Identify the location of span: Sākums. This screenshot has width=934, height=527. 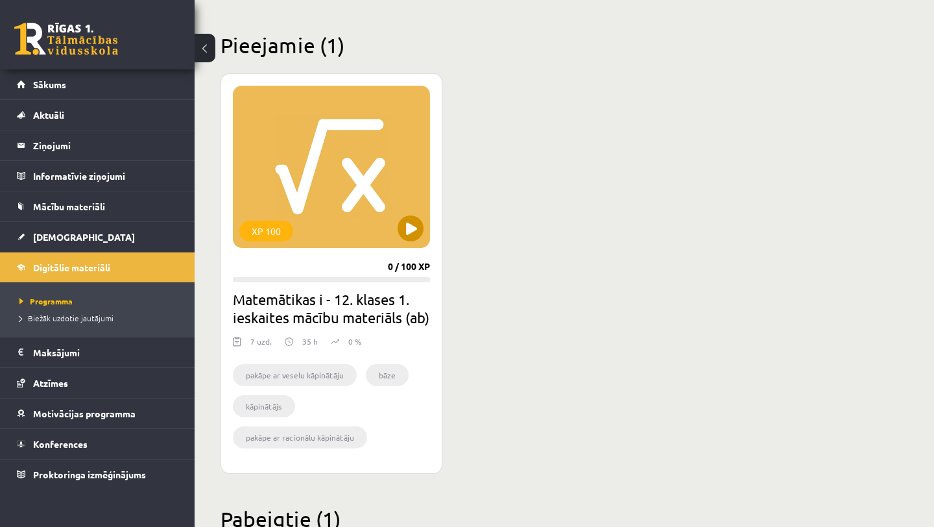
(49, 84).